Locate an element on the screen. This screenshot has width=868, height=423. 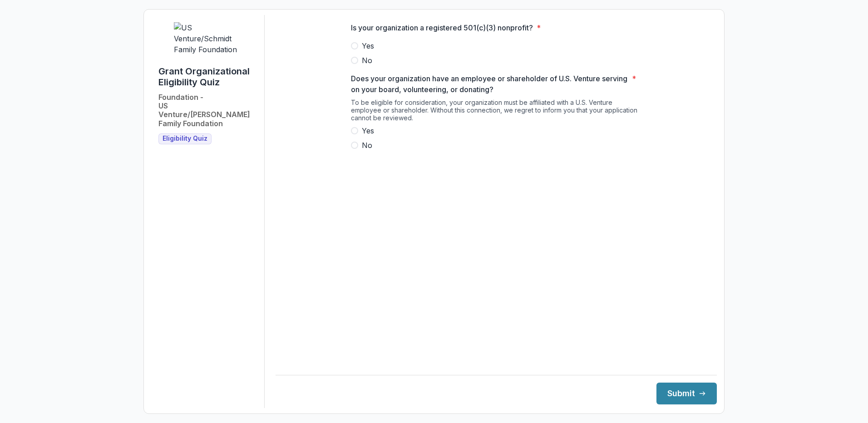
div: To be eligible for consideration, your organization must be affiliated with a U.S. Venture employ... is located at coordinates (497, 112).